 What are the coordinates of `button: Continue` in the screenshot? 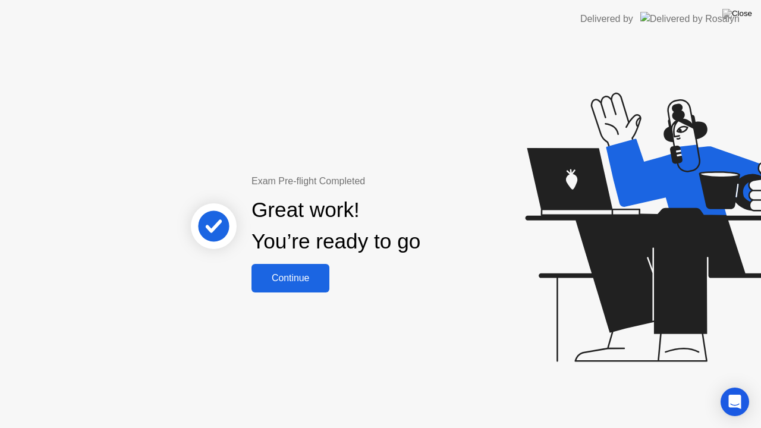 It's located at (290, 278).